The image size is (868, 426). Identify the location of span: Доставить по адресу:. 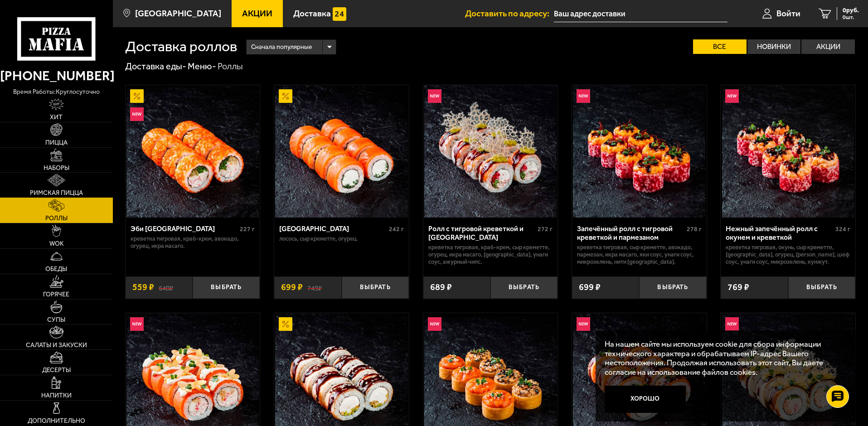
(510, 13).